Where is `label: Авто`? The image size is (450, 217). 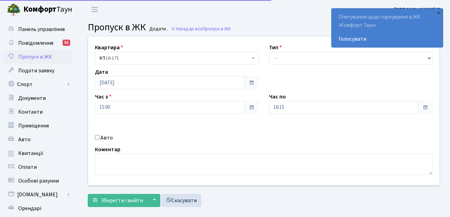 label: Авто is located at coordinates (107, 137).